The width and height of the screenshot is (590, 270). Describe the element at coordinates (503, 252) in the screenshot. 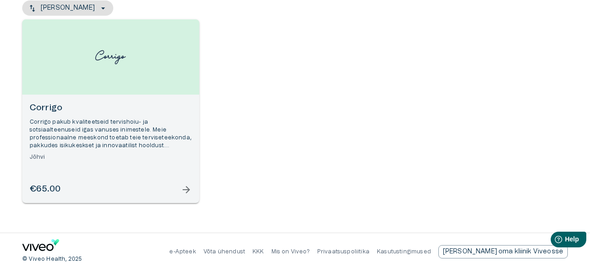

I see `a: Send email to partnership request to viveo` at that location.